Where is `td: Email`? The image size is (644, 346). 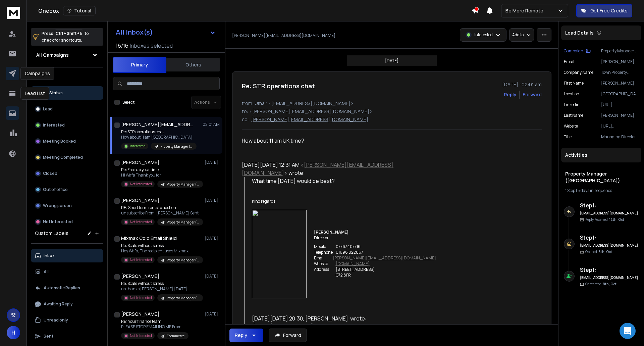 td: Email is located at coordinates (323, 258).